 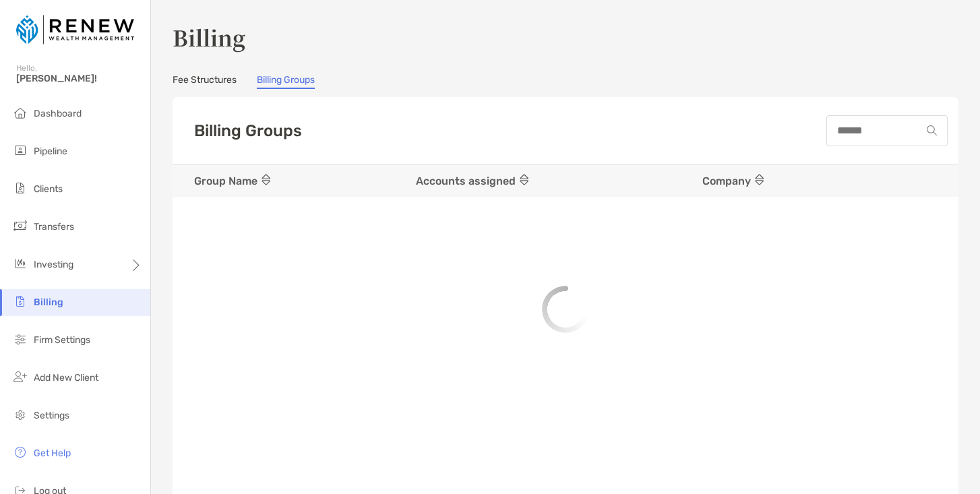 What do you see at coordinates (52, 453) in the screenshot?
I see `span: Get Help` at bounding box center [52, 453].